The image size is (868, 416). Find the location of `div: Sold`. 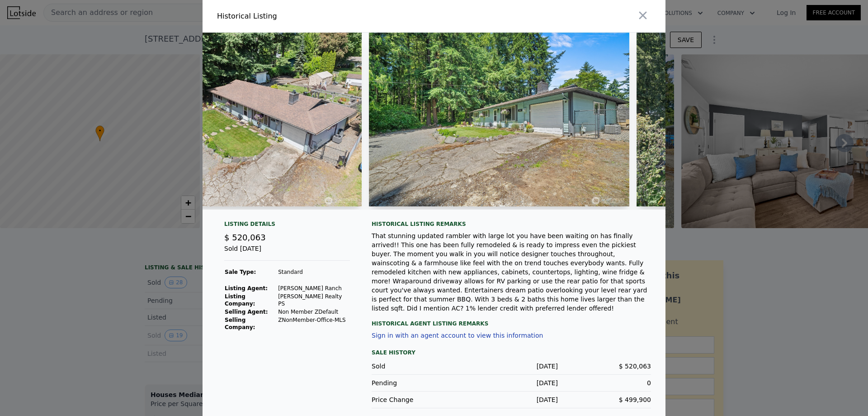

div: Sold is located at coordinates (418, 366).